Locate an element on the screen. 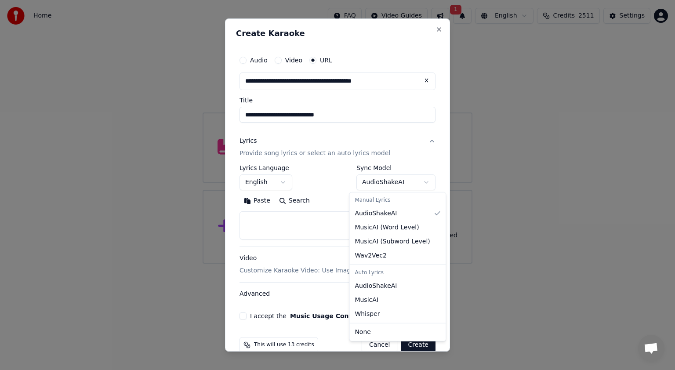 The width and height of the screenshot is (675, 370). span: MusicAI ( Subword Level ) is located at coordinates (392, 242).